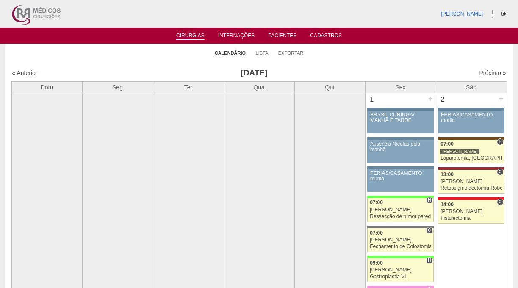 The width and height of the screenshot is (518, 288). I want to click on th: Sáb, so click(471, 87).